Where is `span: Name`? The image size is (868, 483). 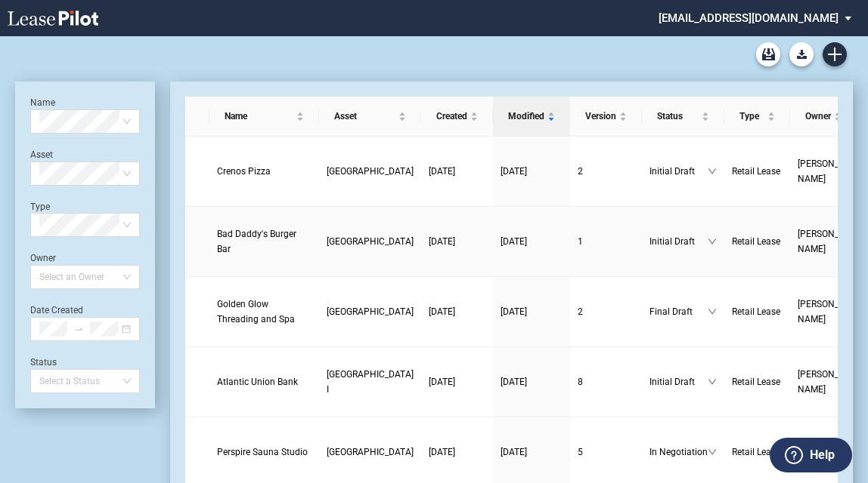 span: Name is located at coordinates (258, 116).